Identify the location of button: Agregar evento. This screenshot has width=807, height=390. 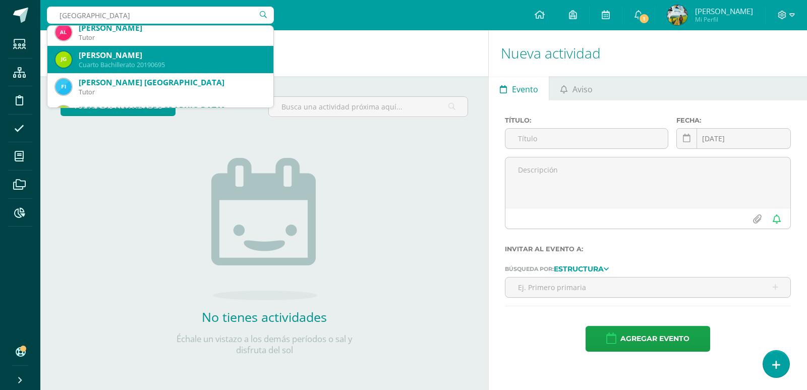
(648, 338).